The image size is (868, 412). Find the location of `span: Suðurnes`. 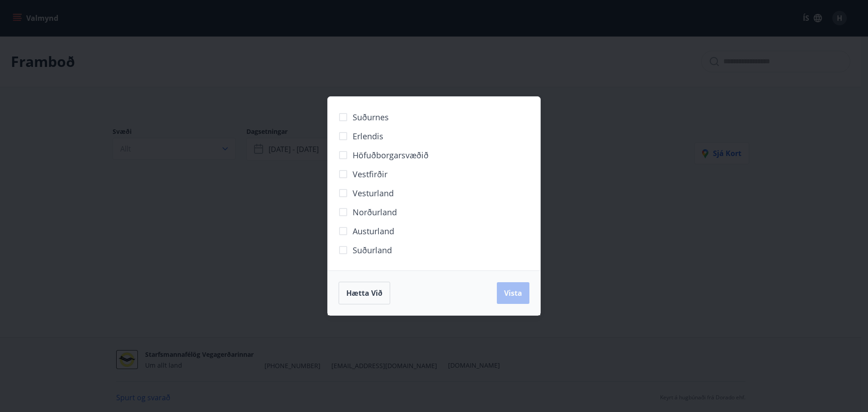

span: Suðurnes is located at coordinates (371, 117).